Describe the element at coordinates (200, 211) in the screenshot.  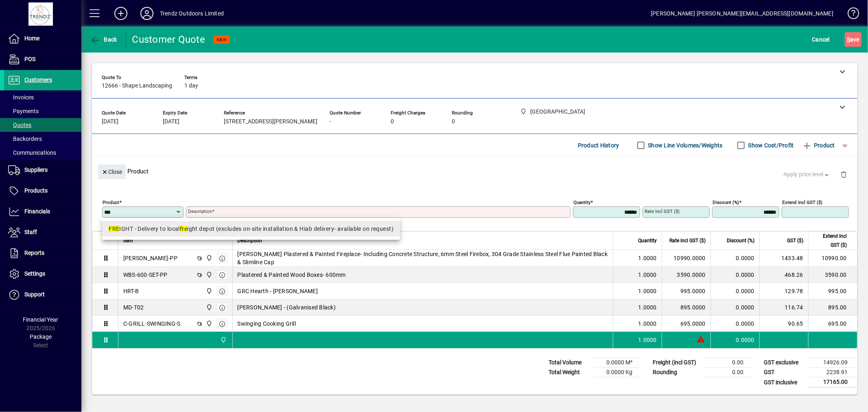
I see `mat-label: Description` at that location.